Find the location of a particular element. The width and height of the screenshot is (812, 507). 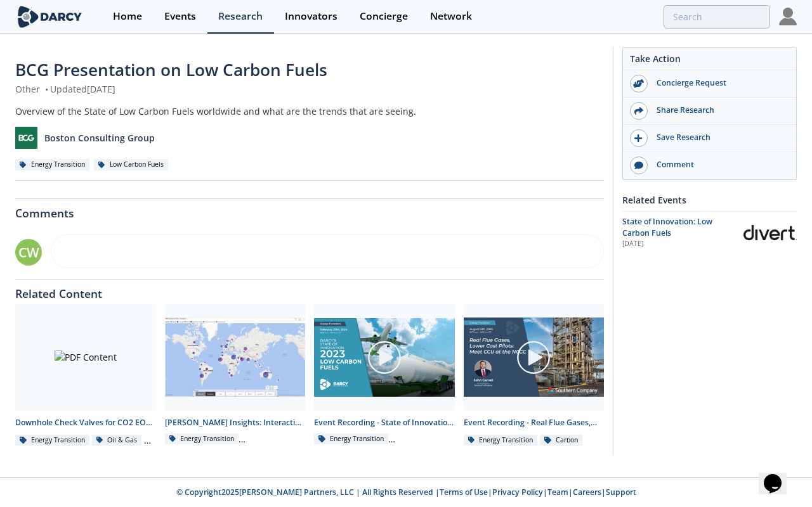

img: Divert is located at coordinates (770, 233).